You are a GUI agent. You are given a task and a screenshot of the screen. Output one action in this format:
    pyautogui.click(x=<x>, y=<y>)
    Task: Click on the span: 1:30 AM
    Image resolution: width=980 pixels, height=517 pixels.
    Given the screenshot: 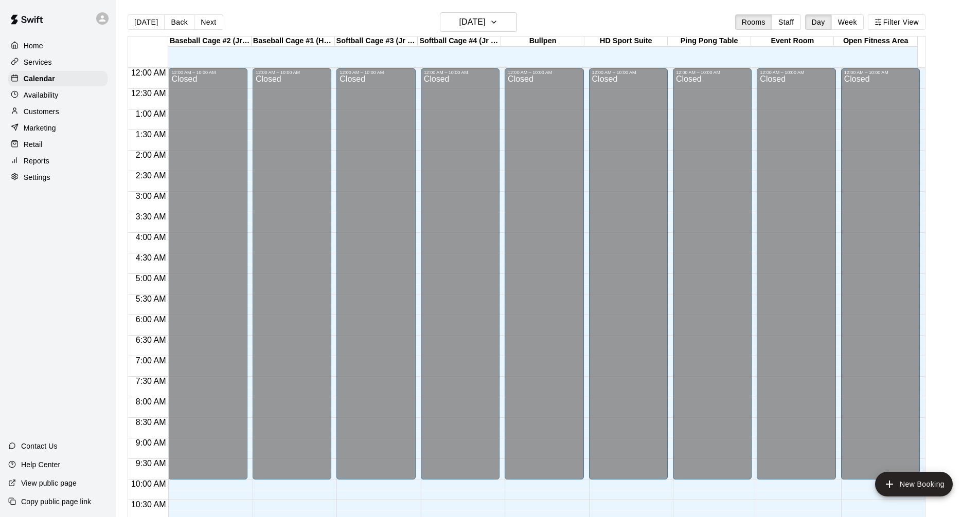 What is the action you would take?
    pyautogui.click(x=151, y=134)
    